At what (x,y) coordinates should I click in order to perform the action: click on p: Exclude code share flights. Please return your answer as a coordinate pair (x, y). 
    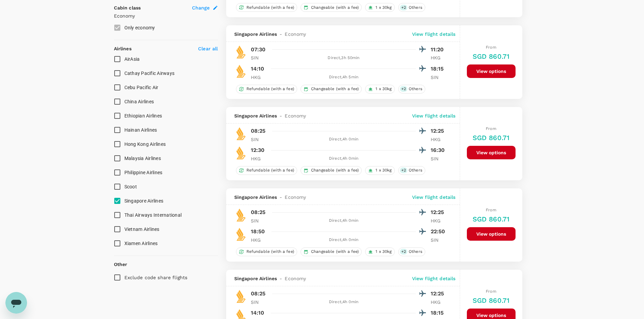
    Looking at the image, I should click on (156, 278).